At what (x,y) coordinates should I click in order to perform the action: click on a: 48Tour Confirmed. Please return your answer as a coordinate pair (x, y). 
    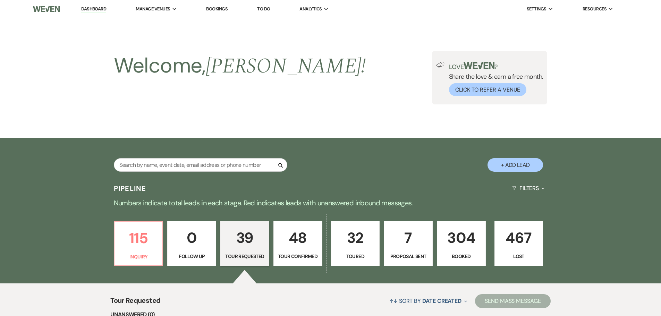
    Looking at the image, I should click on (298, 243).